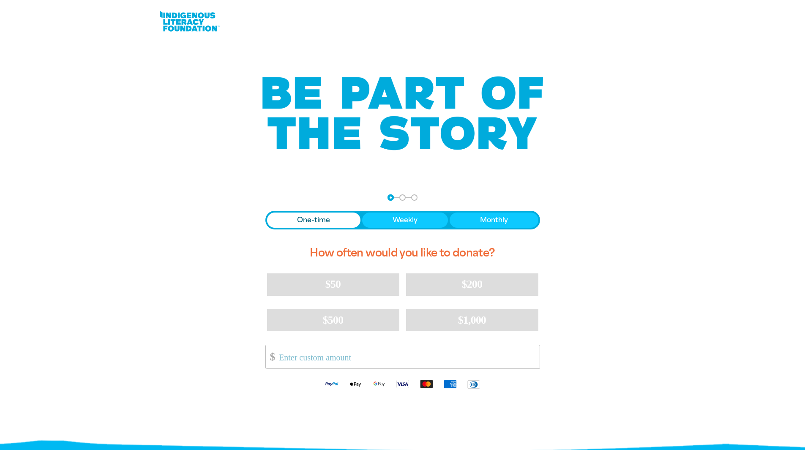 The height and width of the screenshot is (450, 805). I want to click on img: Diners Club logo, so click(474, 384).